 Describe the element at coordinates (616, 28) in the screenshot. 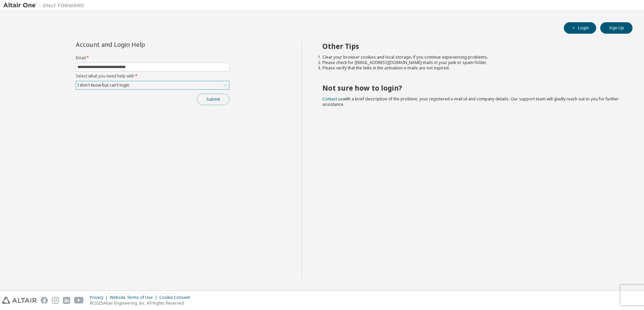

I see `button: Sign Up` at that location.